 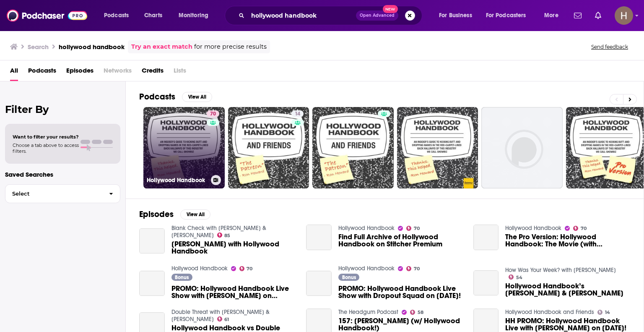 What do you see at coordinates (568, 324) in the screenshot?
I see `a: HH PROMO: Hollywood Handbook Live with Doughboys on June 14th!` at bounding box center [568, 324].